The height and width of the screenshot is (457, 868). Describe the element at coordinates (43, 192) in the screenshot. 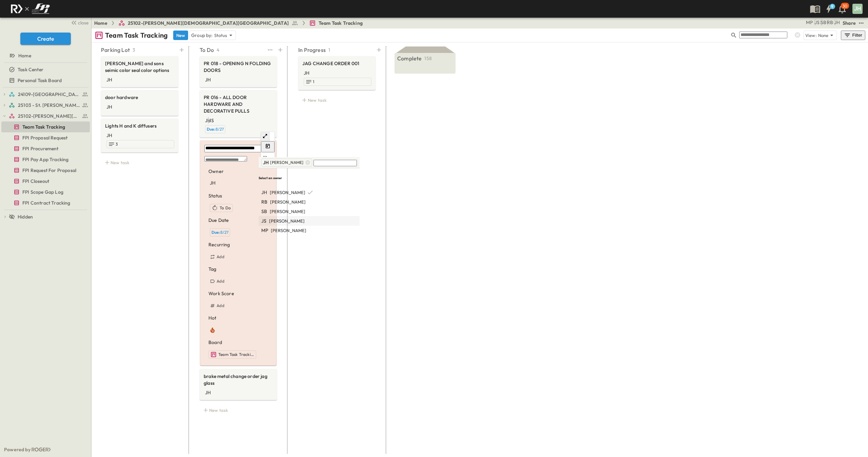

I see `span: FPI Scope Gap Log` at that location.